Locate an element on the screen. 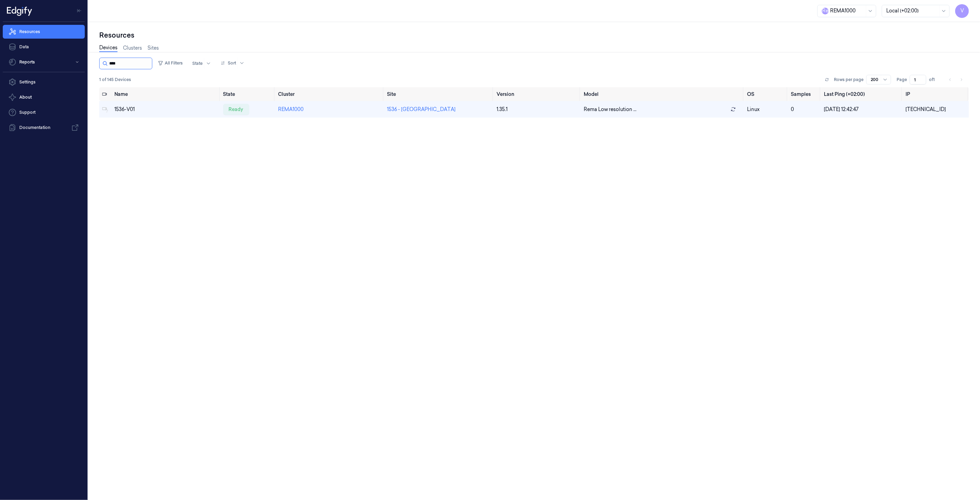  button: About is located at coordinates (44, 97).